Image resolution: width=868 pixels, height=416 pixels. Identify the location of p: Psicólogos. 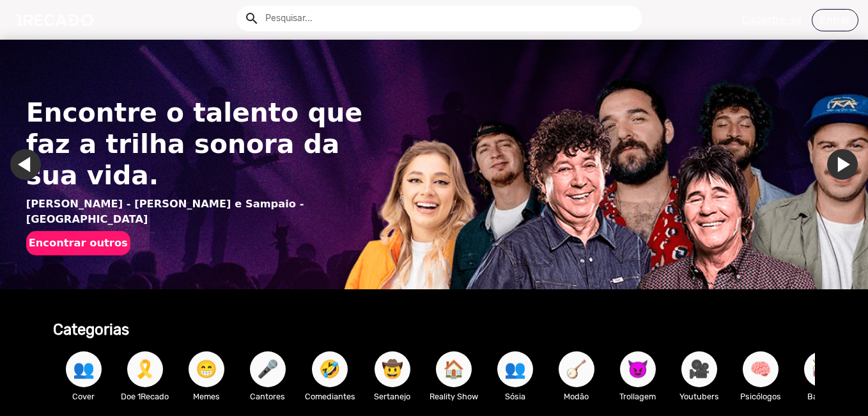
(760, 396).